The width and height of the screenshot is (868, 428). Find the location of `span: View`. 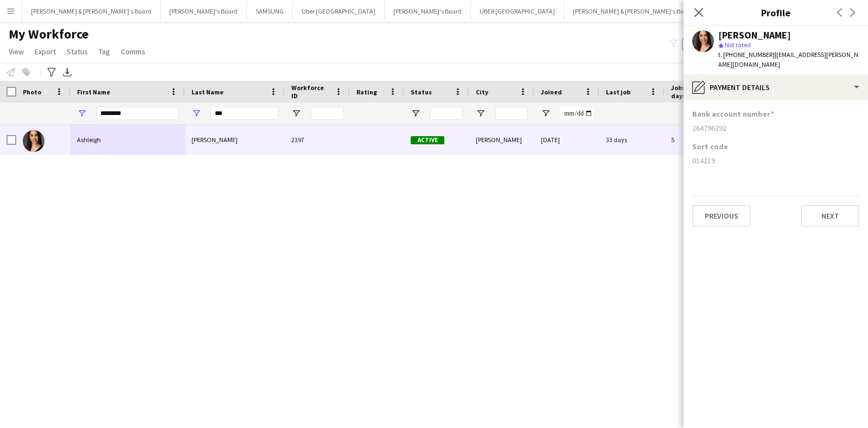

span: View is located at coordinates (16, 51).